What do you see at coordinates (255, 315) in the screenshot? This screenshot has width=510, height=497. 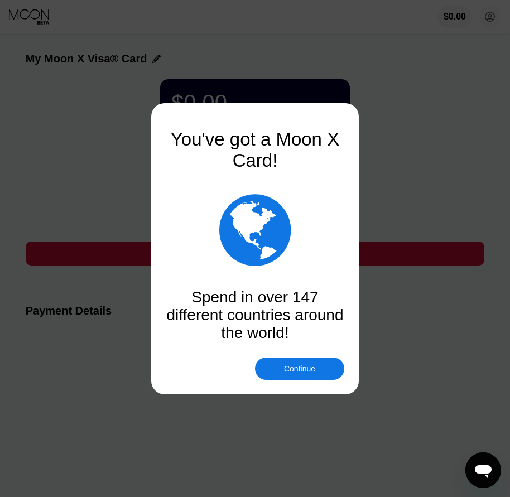 I see `div: Spend in over 147 different countries around the world!` at bounding box center [255, 315].